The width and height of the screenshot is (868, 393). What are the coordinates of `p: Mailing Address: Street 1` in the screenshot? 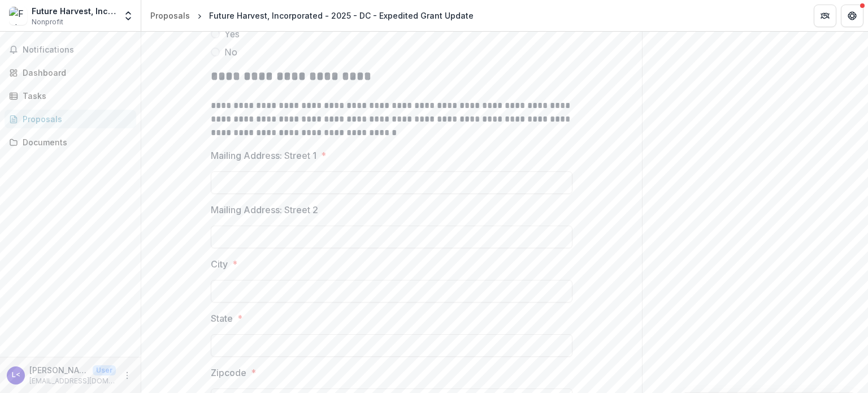 It's located at (263, 155).